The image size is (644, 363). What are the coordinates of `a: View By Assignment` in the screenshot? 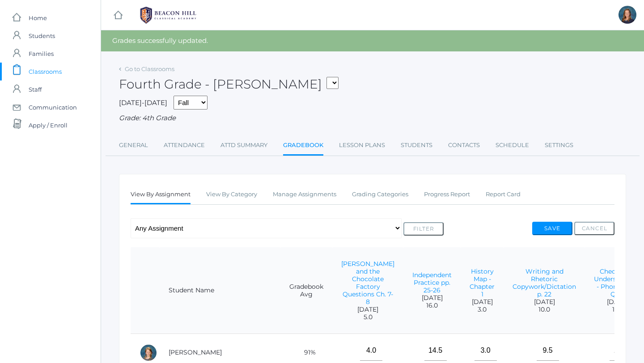 It's located at (160, 195).